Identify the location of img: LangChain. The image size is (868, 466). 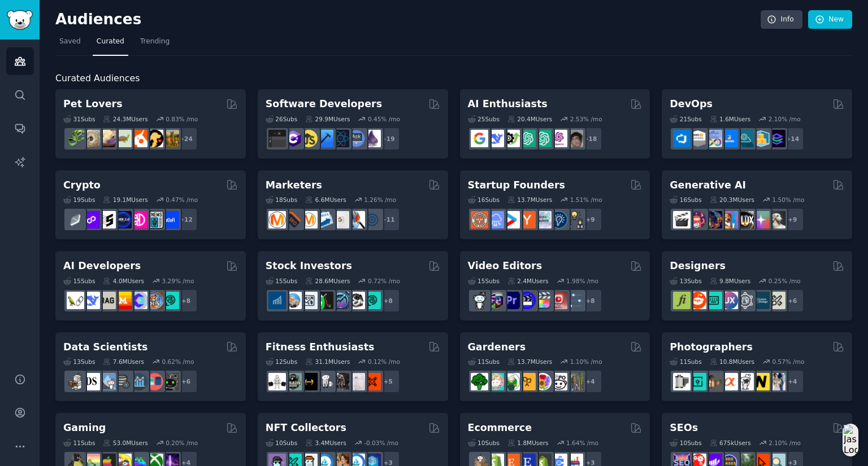
(75, 300).